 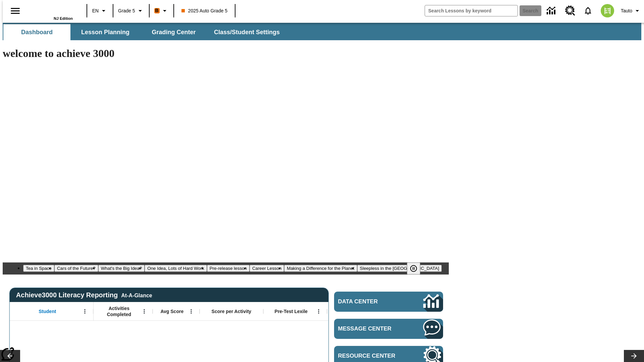 I want to click on span: 2025 Auto Grade 5, so click(x=205, y=11).